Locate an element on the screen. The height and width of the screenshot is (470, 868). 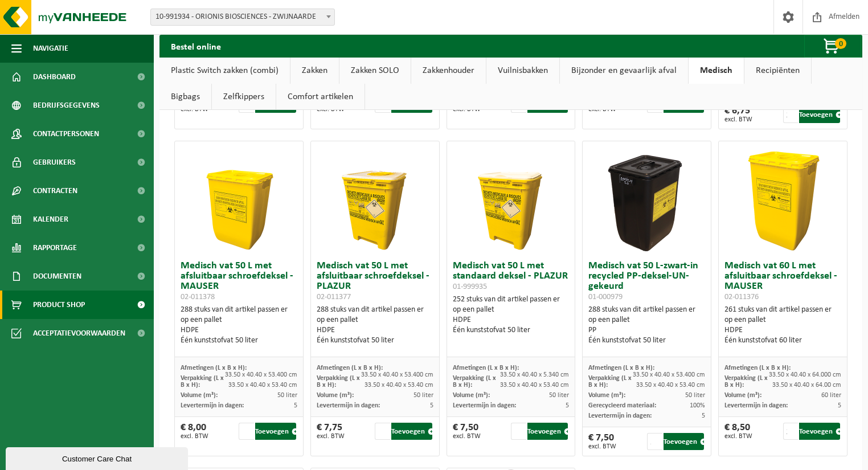
span: 01-999935 is located at coordinates (470, 286).